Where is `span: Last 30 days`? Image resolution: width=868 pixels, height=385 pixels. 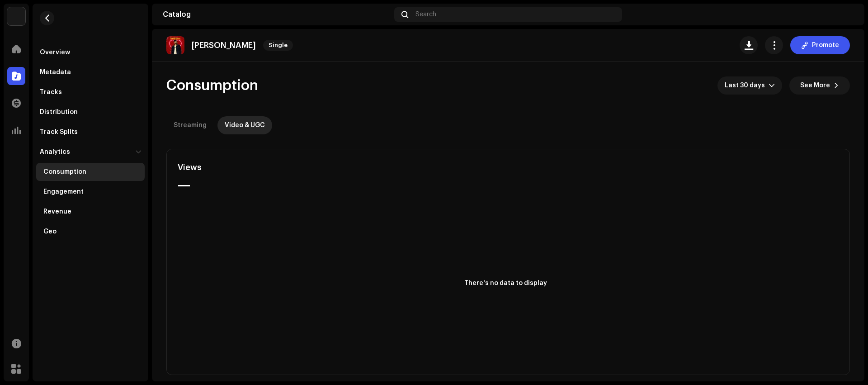
span: Last 30 days is located at coordinates (747, 86).